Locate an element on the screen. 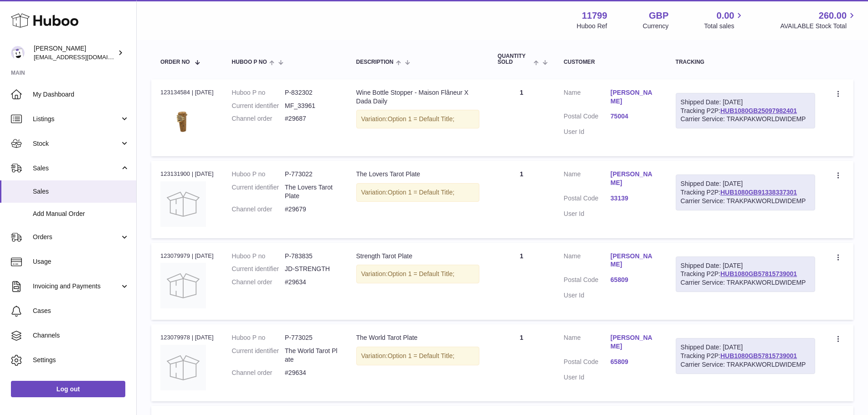  dd: P-773022 is located at coordinates (311, 174).